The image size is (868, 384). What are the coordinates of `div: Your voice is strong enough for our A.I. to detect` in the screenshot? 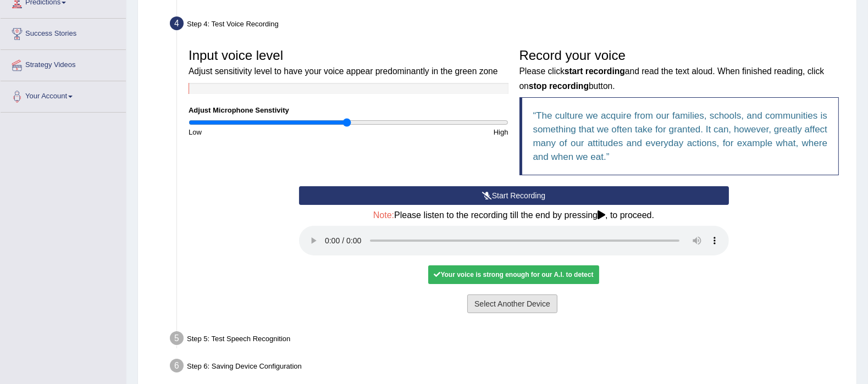 It's located at (513, 275).